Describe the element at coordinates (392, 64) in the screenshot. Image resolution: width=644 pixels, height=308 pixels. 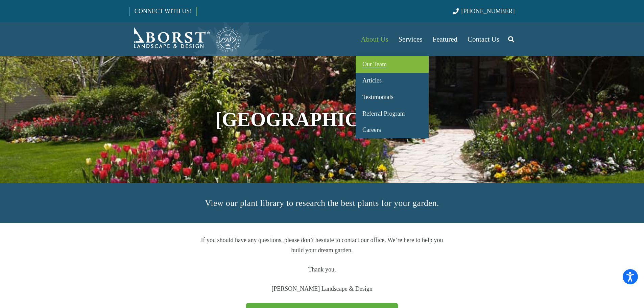
I see `a: Our Team` at that location.